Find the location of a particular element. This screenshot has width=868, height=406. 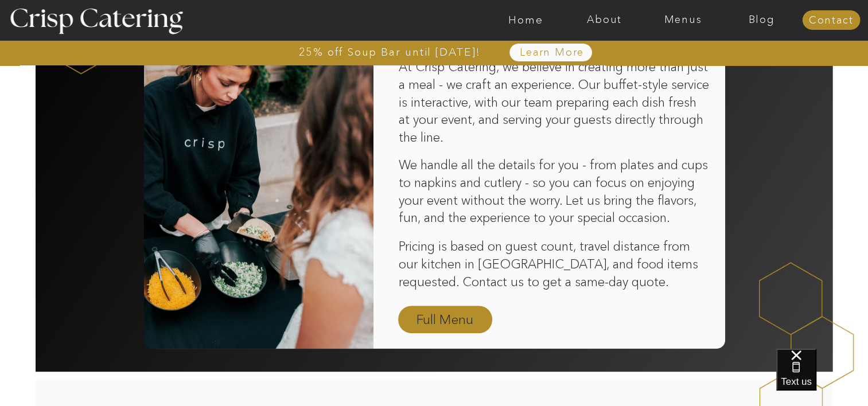

a: Menus is located at coordinates (683, 20).